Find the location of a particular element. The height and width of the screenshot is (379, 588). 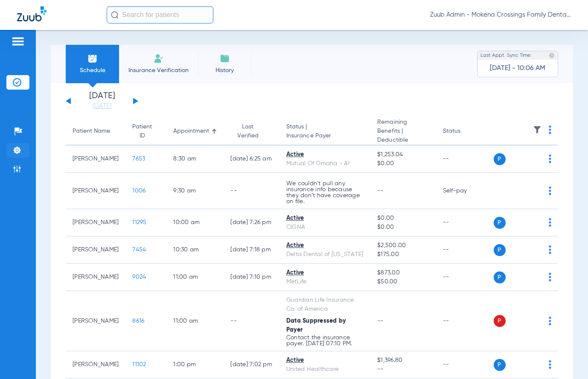

span: History is located at coordinates (225, 71).